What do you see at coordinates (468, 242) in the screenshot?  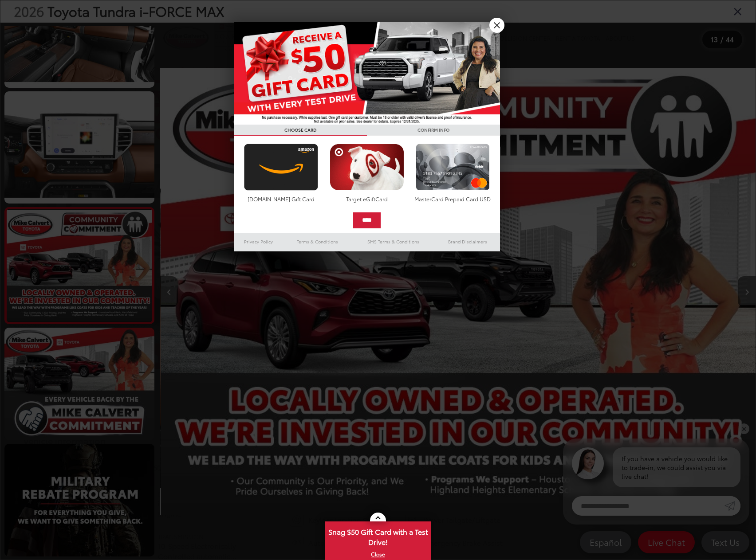 I see `a: Brand Disclaimers` at bounding box center [468, 242].